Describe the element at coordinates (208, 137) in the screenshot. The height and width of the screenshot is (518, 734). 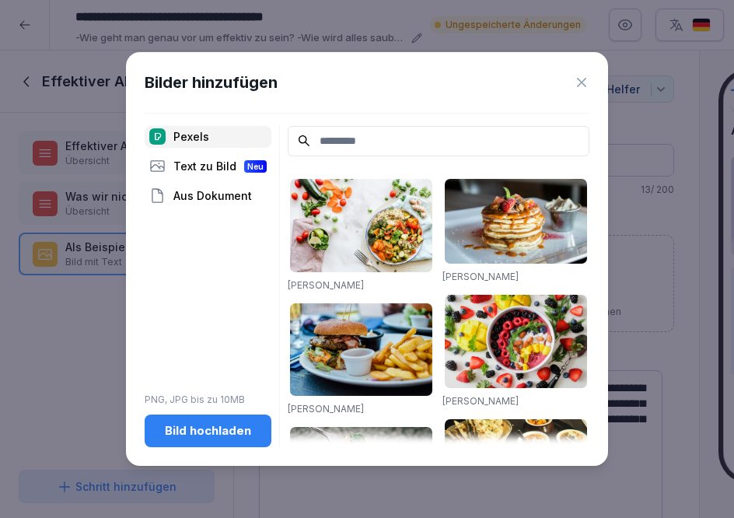
I see `div: Pexels` at that location.